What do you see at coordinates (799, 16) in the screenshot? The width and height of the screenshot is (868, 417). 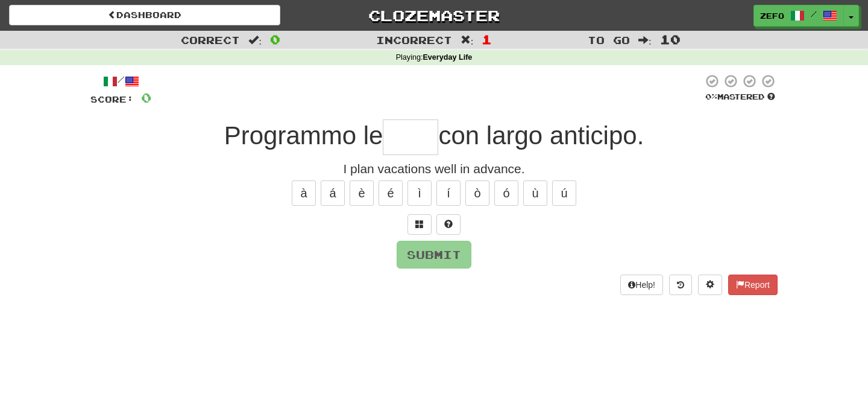 I see `a: Zefo /` at bounding box center [799, 16].